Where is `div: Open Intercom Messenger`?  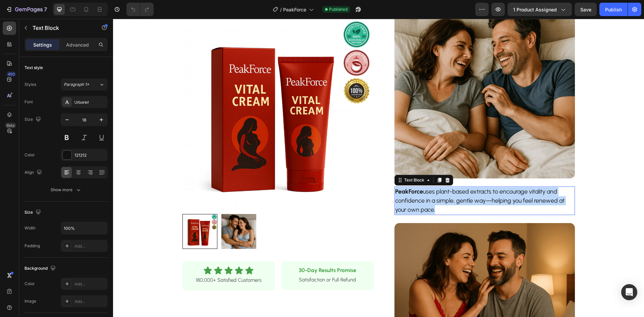 div: Open Intercom Messenger is located at coordinates (629, 292).